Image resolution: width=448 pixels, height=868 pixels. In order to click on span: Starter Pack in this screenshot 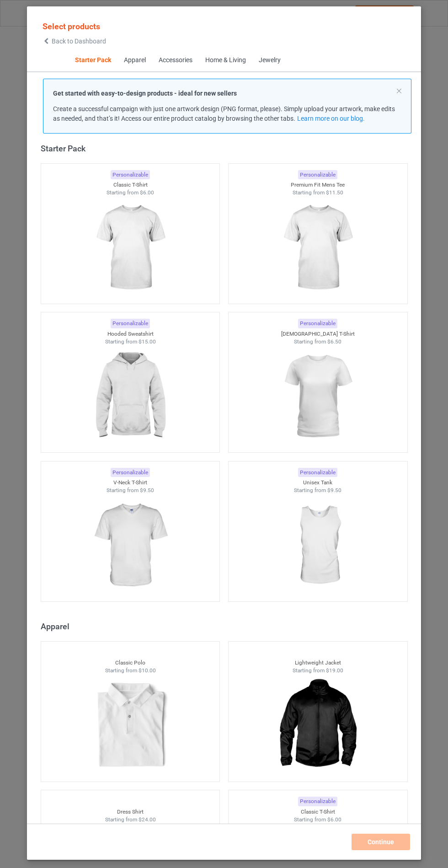, I will do `click(92, 60)`.